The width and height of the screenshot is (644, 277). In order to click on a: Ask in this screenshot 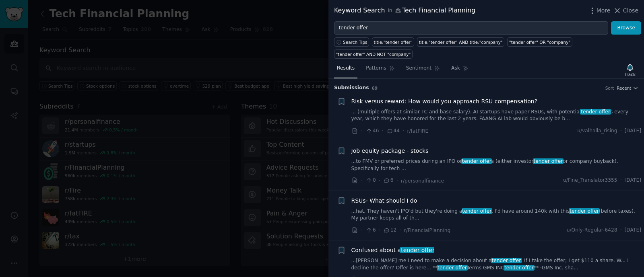, I will do `click(460, 70)`.